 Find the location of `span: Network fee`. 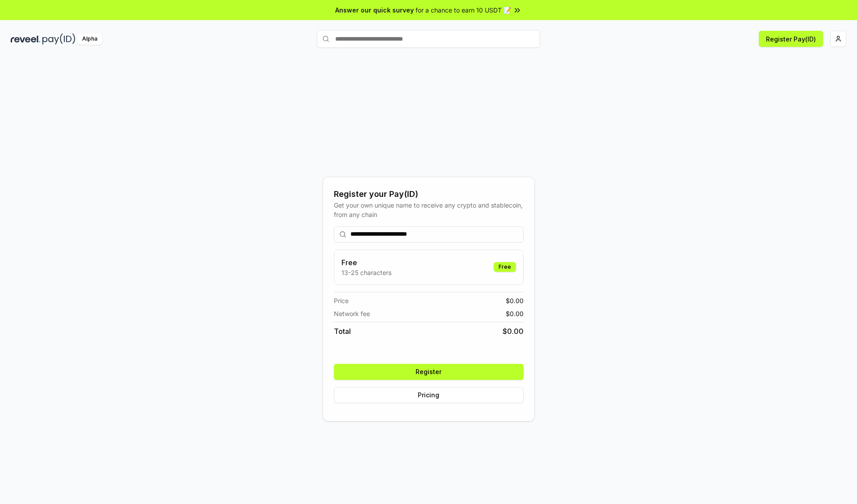

span: Network fee is located at coordinates (352, 314).